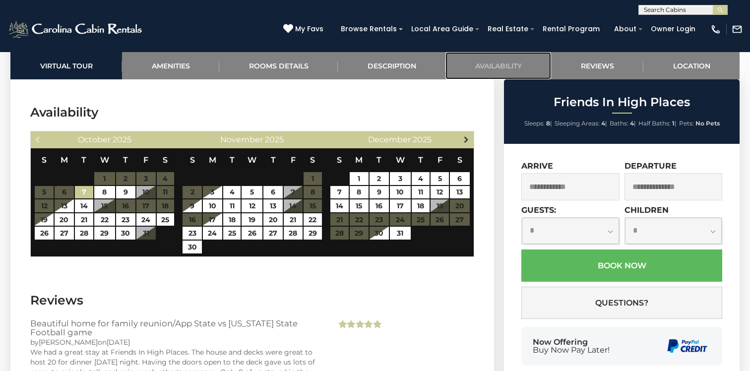 The height and width of the screenshot is (371, 750). Describe the element at coordinates (64, 220) in the screenshot. I see `a: 20` at that location.